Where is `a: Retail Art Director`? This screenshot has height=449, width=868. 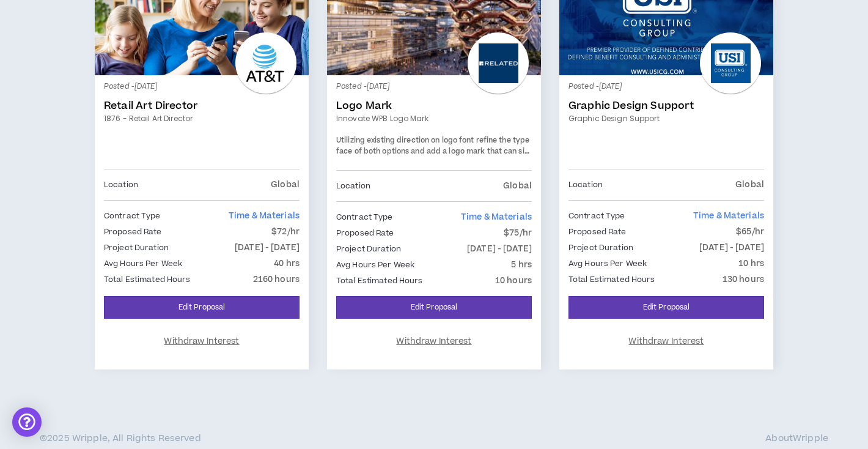
a: Retail Art Director is located at coordinates (202, 106).